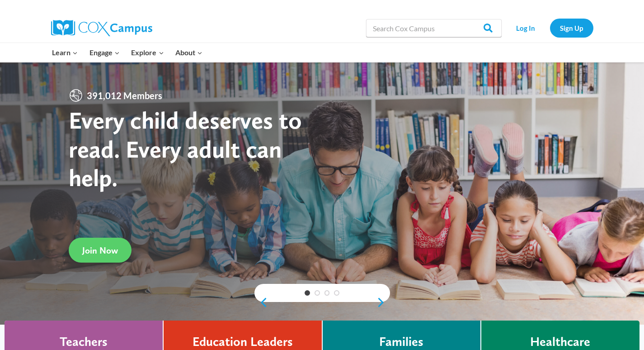 Image resolution: width=644 pixels, height=350 pixels. I want to click on a: 3, so click(328, 293).